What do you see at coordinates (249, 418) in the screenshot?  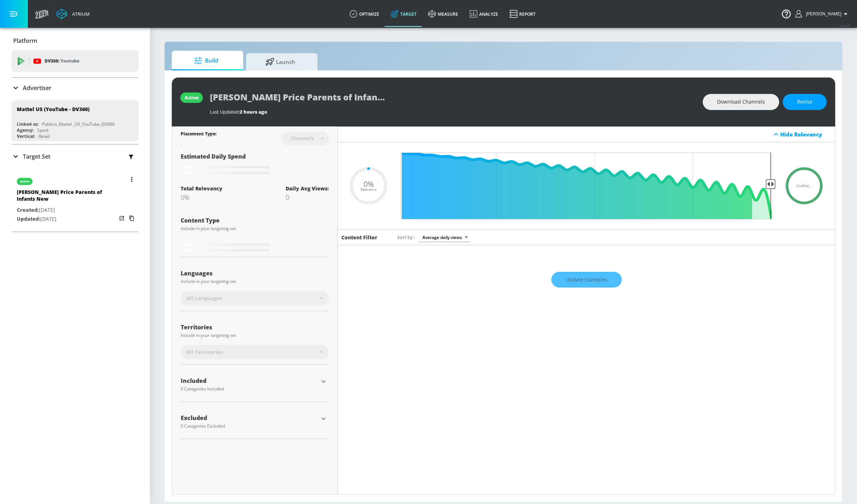 I see `div: Excluded` at bounding box center [249, 418].